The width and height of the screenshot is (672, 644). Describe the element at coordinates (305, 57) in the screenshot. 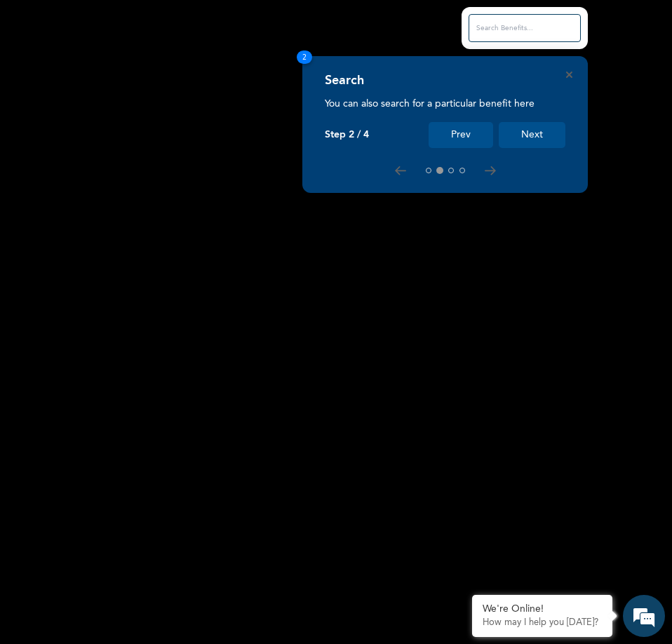

I see `span: 2` at that location.